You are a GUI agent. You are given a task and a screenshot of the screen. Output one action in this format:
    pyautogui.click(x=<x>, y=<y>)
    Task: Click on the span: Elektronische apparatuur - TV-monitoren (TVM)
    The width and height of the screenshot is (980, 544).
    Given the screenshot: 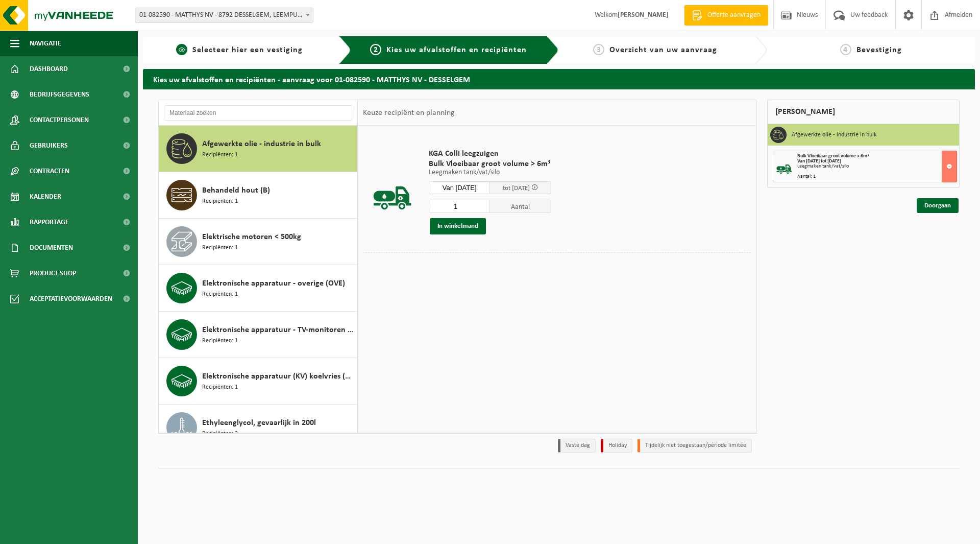 What is the action you would take?
    pyautogui.click(x=278, y=330)
    